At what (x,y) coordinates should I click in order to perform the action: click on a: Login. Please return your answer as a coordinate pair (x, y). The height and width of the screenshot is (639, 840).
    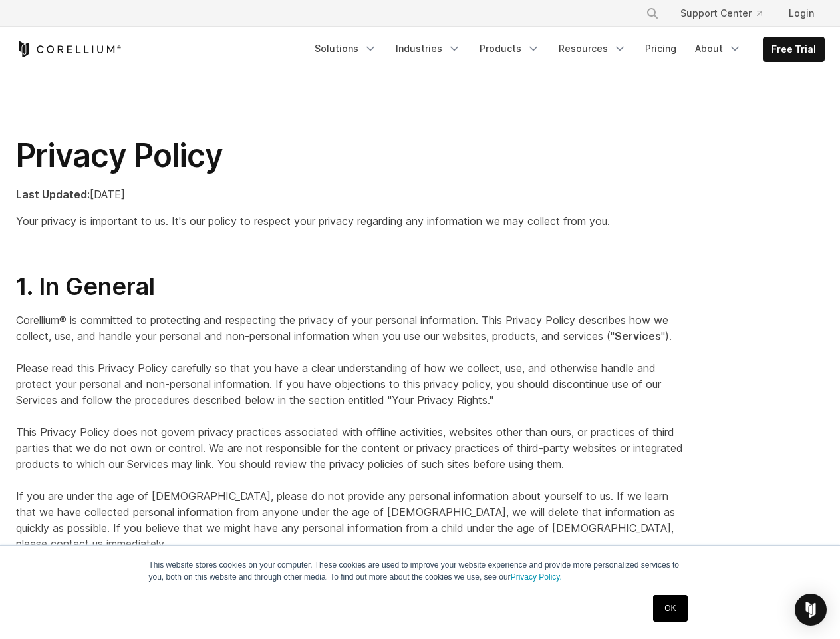
    Looking at the image, I should click on (801, 14).